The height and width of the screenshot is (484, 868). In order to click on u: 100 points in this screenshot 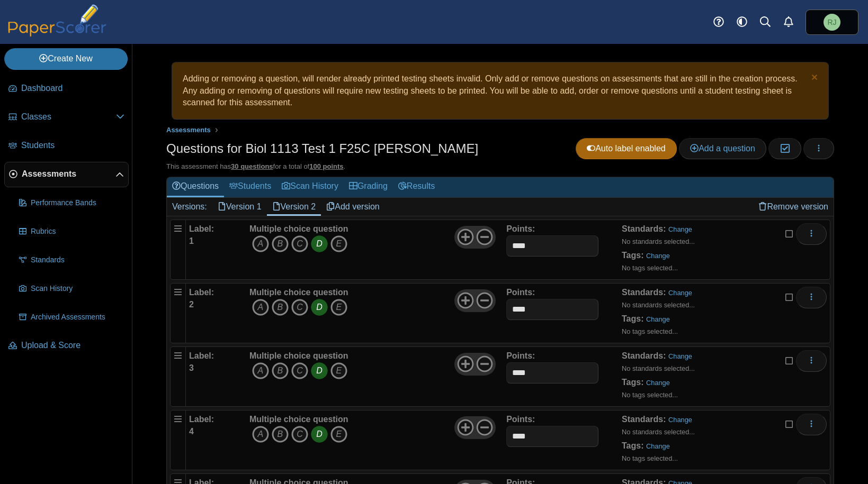, I will do `click(326, 166)`.